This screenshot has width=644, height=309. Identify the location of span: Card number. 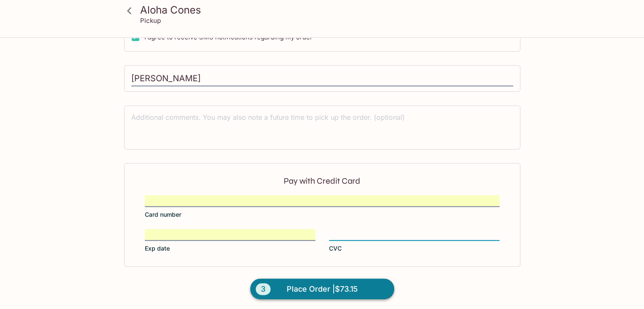
(163, 215).